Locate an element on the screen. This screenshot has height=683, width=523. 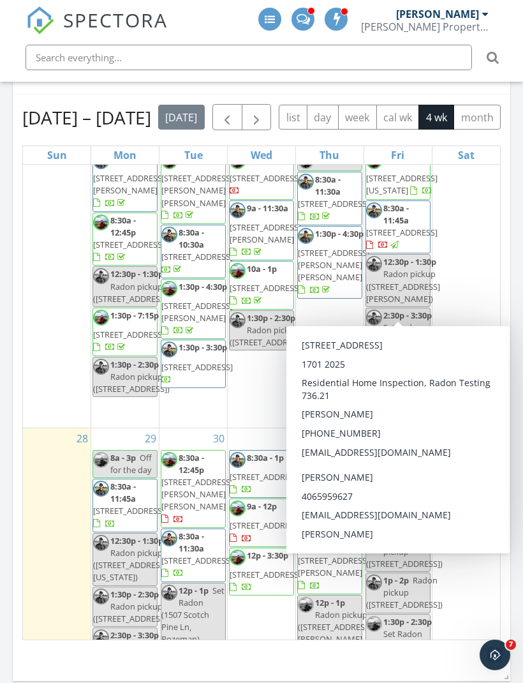
a: here is located at coordinates (99, 232).